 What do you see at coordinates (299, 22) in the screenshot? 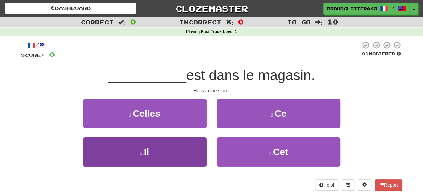
I see `span: To go` at bounding box center [299, 22].